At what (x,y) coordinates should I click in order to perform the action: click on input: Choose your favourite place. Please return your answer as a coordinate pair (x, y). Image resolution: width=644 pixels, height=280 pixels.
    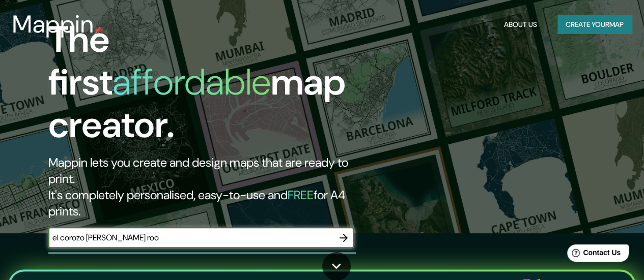
    Looking at the image, I should click on (191, 238).